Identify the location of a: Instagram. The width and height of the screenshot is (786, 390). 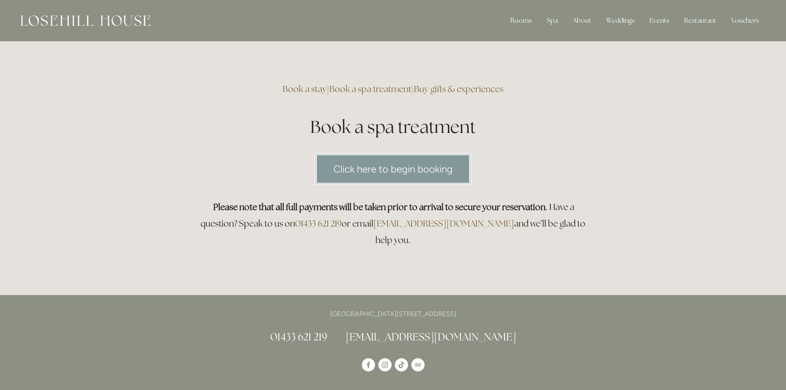
(385, 365).